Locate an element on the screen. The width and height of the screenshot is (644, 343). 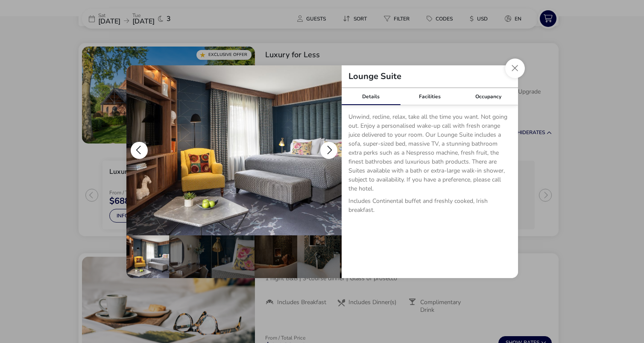
div: Facilities is located at coordinates (430, 97).